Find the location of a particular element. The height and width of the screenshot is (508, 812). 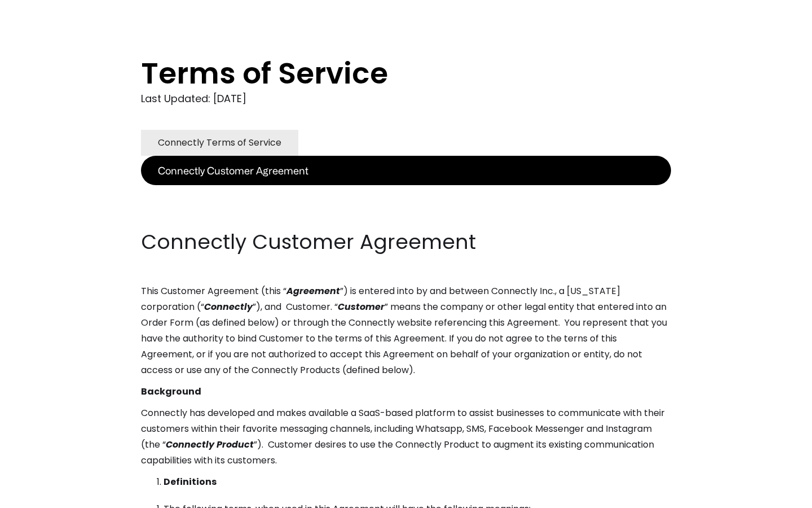

h2: Connectly Customer Agreement is located at coordinates (406, 242).